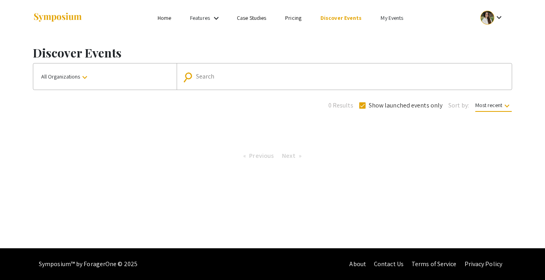  What do you see at coordinates (164, 18) in the screenshot?
I see `a: Home` at bounding box center [164, 18].